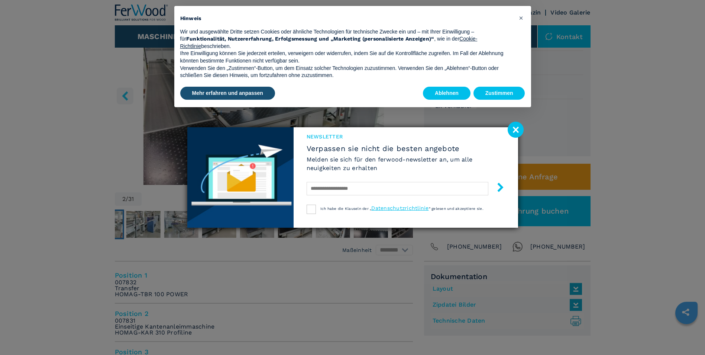  I want to click on span: Verpassen sie nicht die besten angebote, so click(406, 148).